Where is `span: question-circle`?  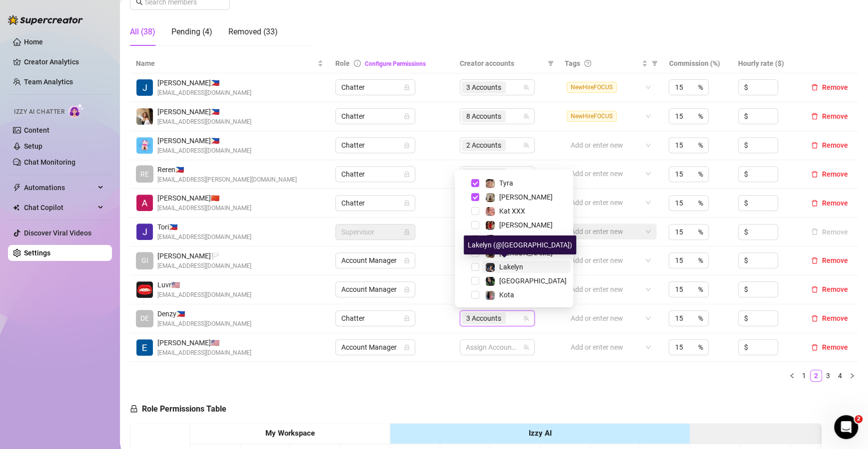 span: question-circle is located at coordinates (587, 63).